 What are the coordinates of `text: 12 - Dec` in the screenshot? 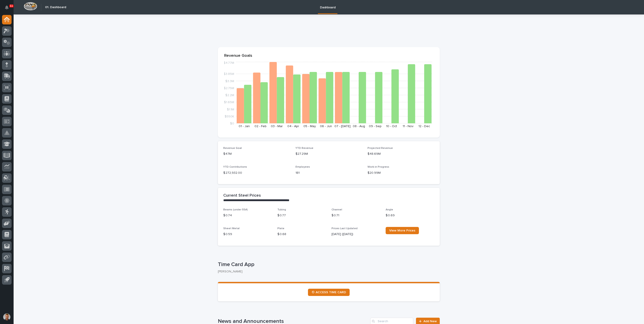 It's located at (424, 126).